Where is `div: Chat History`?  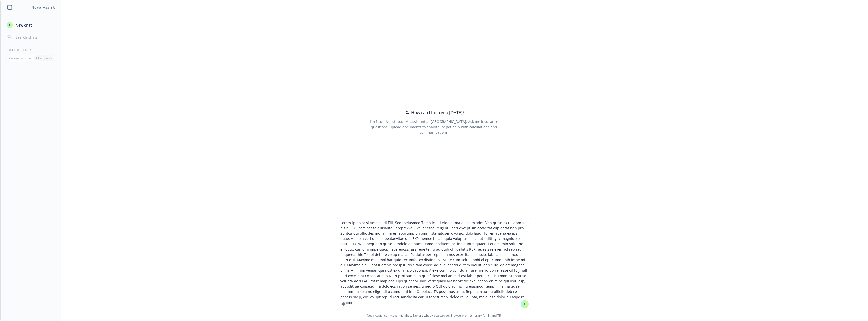 div: Chat History is located at coordinates (30, 50).